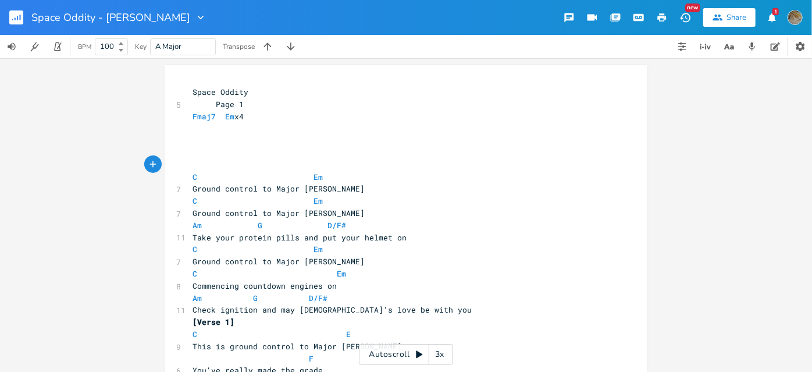  Describe the element at coordinates (214, 322) in the screenshot. I see `span: [Verse 1]` at that location.